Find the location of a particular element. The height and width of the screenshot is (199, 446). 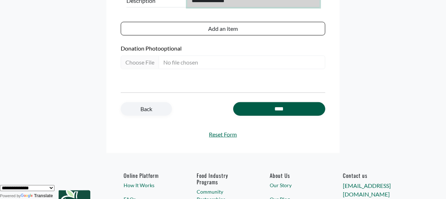

label: Donation Photo is located at coordinates (223, 48).